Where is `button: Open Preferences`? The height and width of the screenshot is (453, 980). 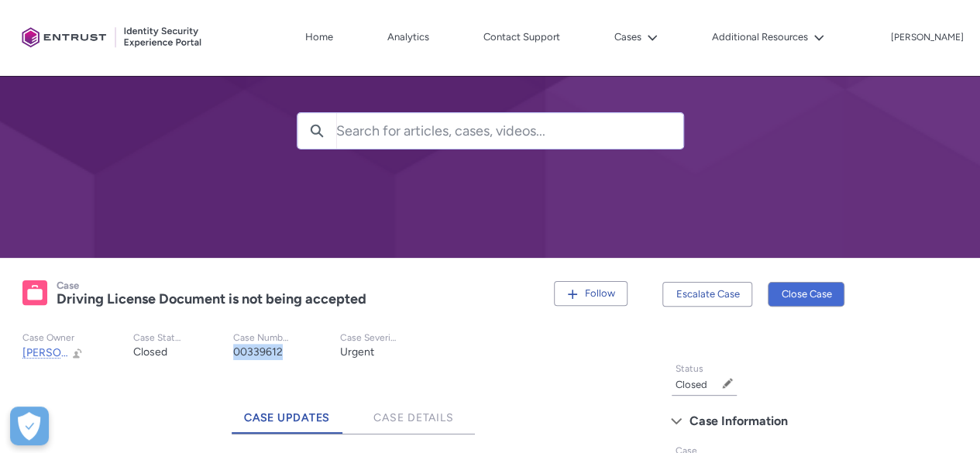
button: Open Preferences is located at coordinates (29, 426).